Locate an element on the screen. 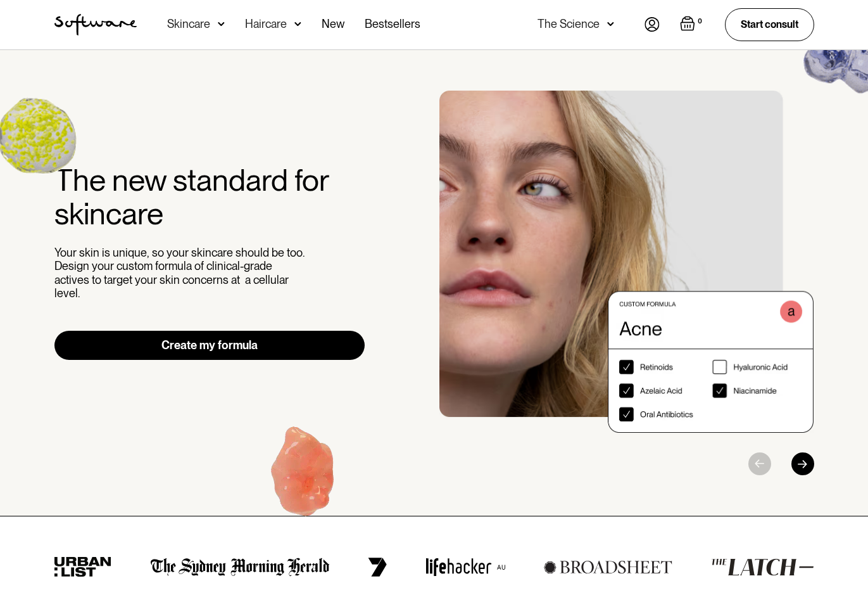  img: urban list logo is located at coordinates (83, 567).